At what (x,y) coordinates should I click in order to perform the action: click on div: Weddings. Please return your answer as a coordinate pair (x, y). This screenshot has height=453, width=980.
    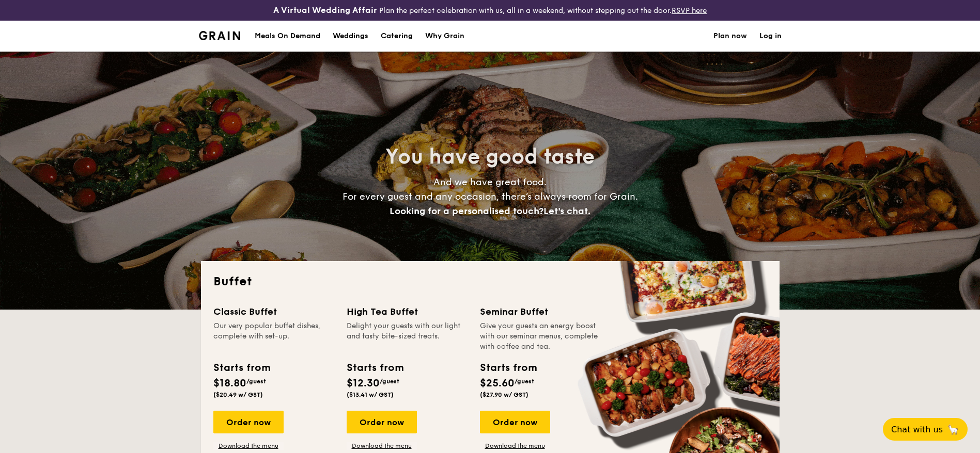
    Looking at the image, I should click on (350, 36).